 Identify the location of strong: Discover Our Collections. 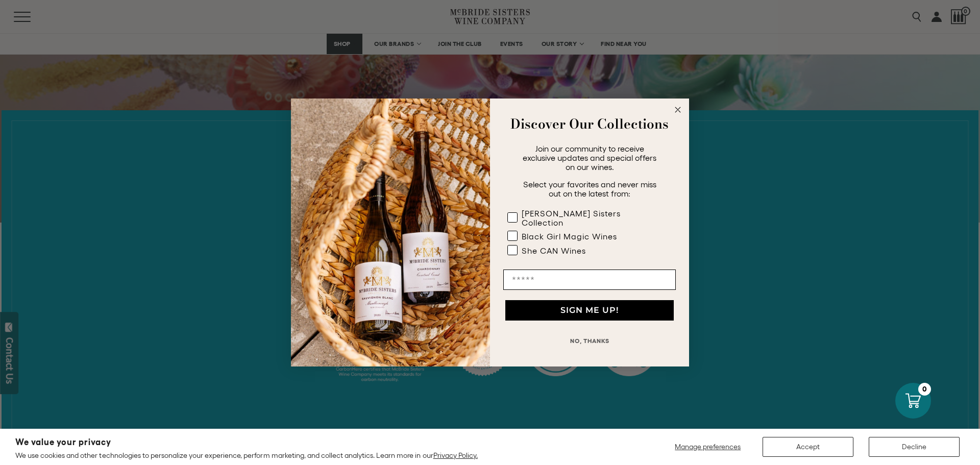
(590, 124).